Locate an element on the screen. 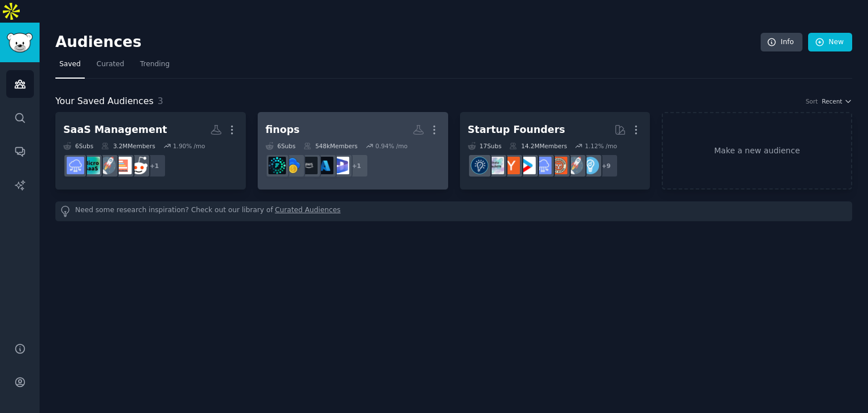 Image resolution: width=868 pixels, height=413 pixels. a: Make a new audience is located at coordinates (757, 150).